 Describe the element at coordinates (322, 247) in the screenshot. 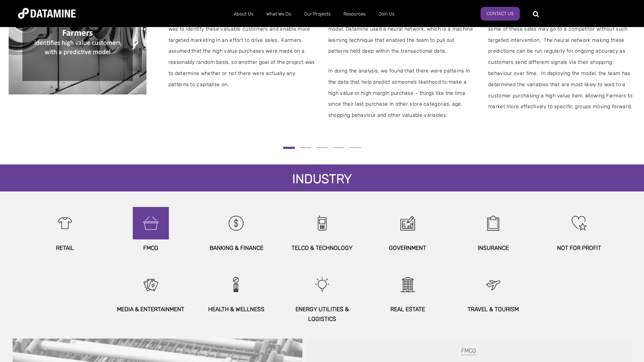

I see `p: TELCO & TECHNOLOGY` at that location.